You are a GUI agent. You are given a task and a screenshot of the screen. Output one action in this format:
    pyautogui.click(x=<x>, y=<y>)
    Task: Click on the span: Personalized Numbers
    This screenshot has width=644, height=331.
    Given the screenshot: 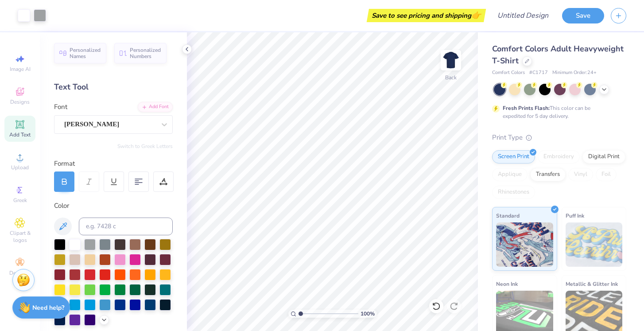 What is the action you would take?
    pyautogui.click(x=146, y=53)
    